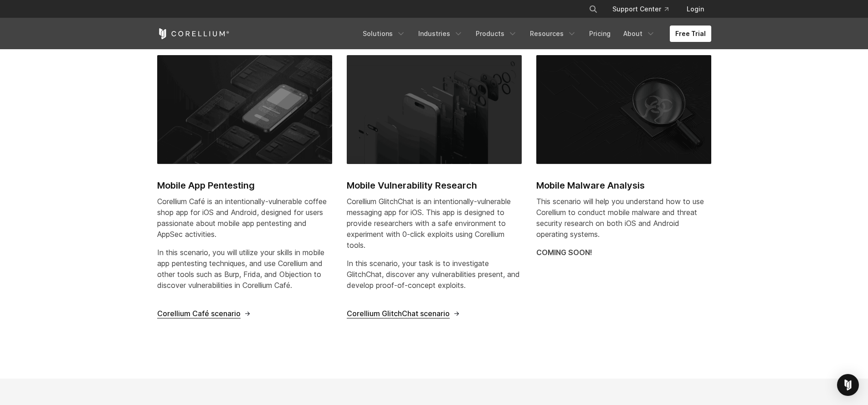  Describe the element at coordinates (245, 185) in the screenshot. I see `h2: Mobile App Pentesting` at that location.